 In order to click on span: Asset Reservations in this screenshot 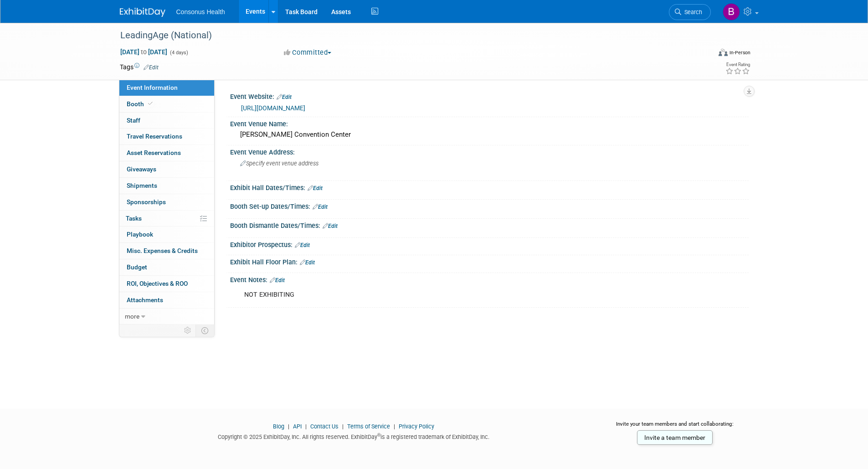, I will do `click(154, 152)`.